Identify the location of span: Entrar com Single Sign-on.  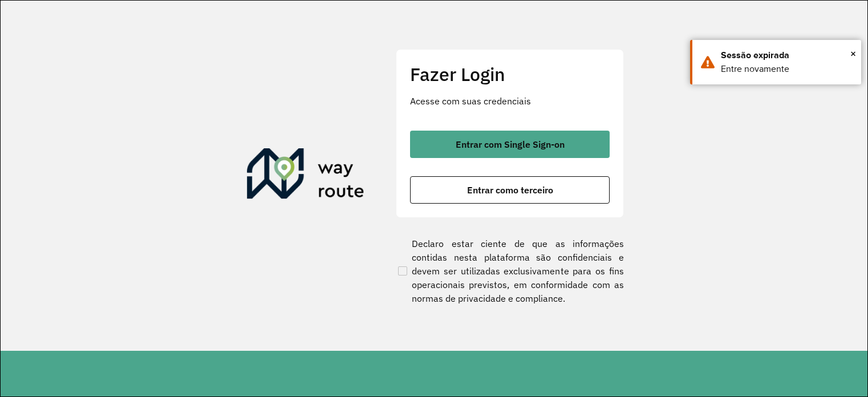
(510, 145).